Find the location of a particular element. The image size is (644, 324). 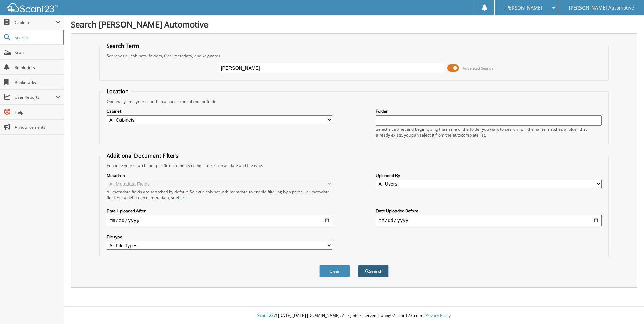

div: Select a cabinet and begin typing the name of the folder you want to search in. If the name match... is located at coordinates (488, 132).